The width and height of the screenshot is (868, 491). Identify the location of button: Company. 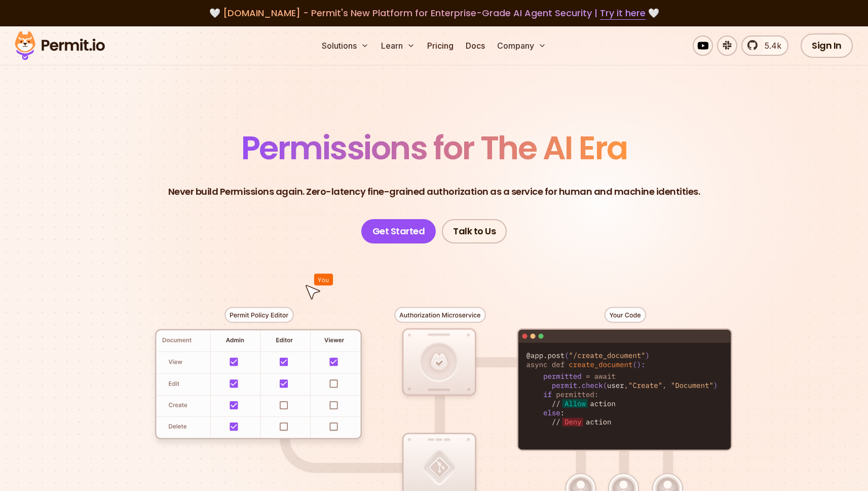
(521, 46).